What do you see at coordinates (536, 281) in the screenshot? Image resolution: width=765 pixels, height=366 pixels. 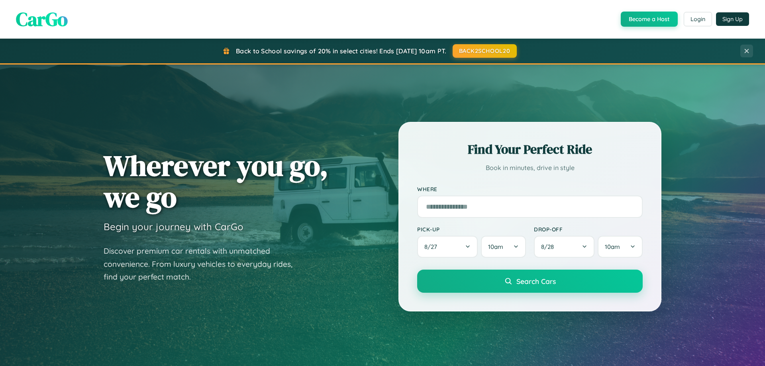 I see `span: Search Cars` at bounding box center [536, 281].